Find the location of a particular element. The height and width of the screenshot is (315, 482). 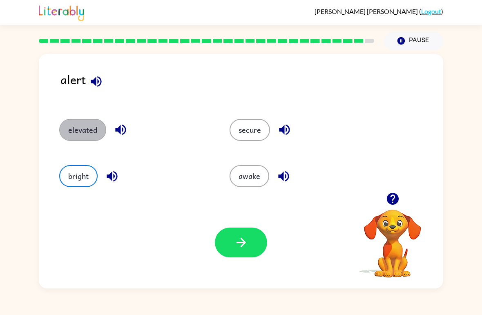

button: Pause is located at coordinates (413, 41).